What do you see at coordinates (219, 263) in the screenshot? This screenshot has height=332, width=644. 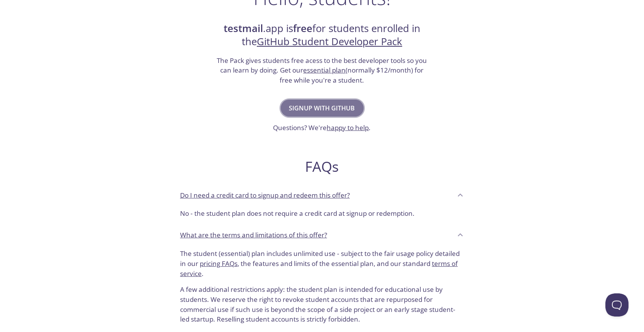 I see `a: pricing FAQs` at bounding box center [219, 263].